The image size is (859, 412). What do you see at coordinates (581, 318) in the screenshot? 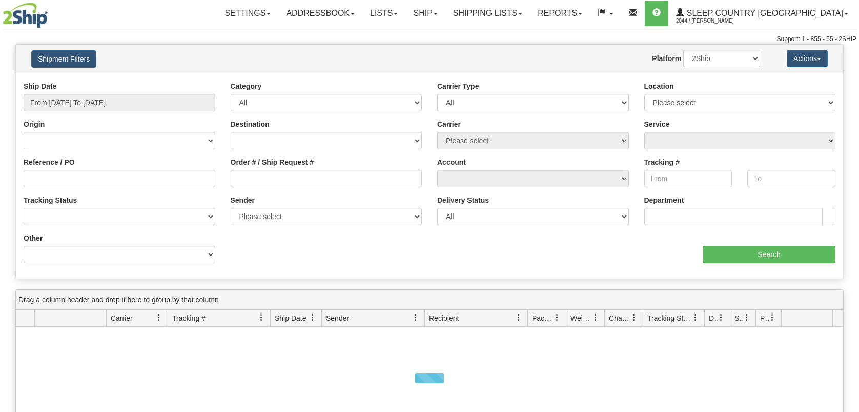
I see `span: Weight` at bounding box center [581, 318].